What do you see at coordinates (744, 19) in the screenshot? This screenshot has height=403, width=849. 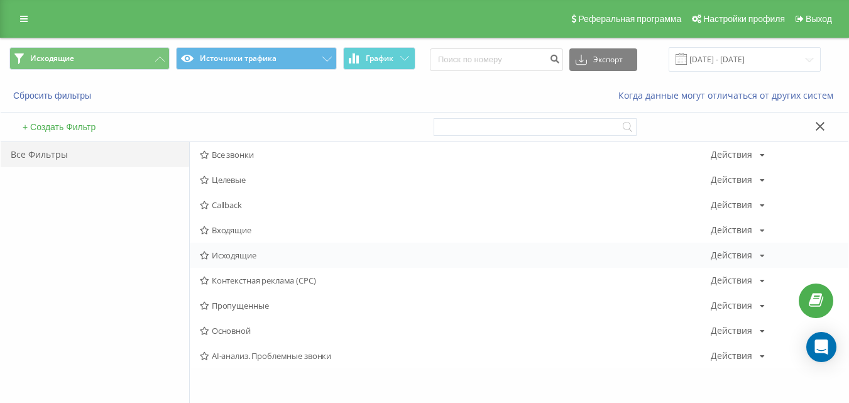 I see `span: Настройки профиля` at bounding box center [744, 19].